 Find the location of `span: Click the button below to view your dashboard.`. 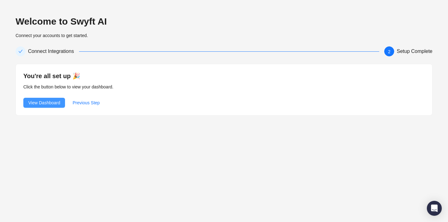

span: Click the button below to view your dashboard. is located at coordinates (68, 87).